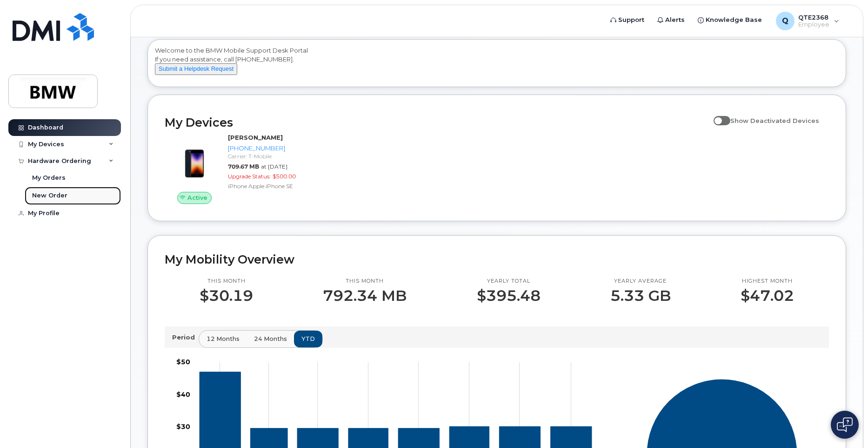 This screenshot has height=448, width=868. Describe the element at coordinates (196, 68) in the screenshot. I see `a: Submit a Helpdesk Request` at that location.